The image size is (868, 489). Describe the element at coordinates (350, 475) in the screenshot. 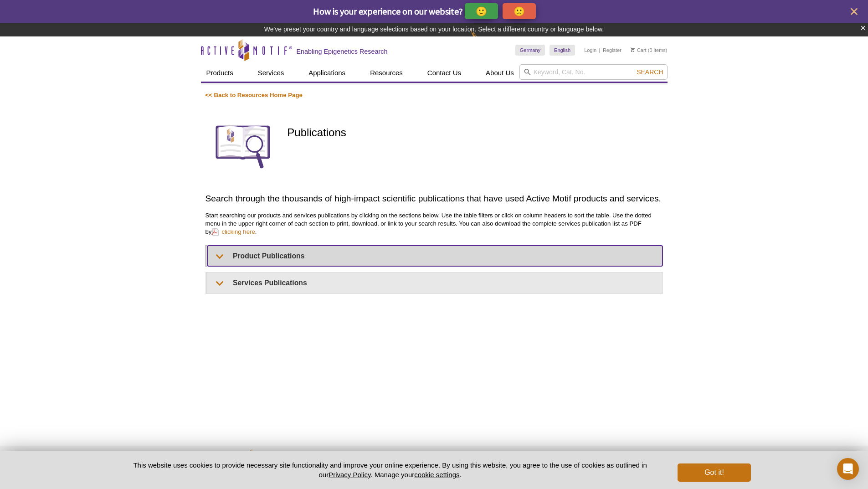

I see `a: Privacy Policy` at that location.